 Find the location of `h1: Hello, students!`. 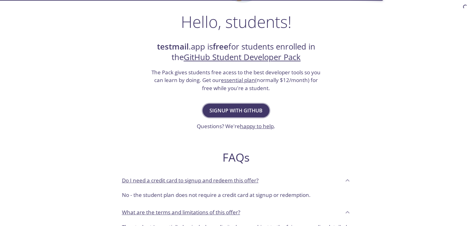

h1: Hello, students! is located at coordinates (236, 22).